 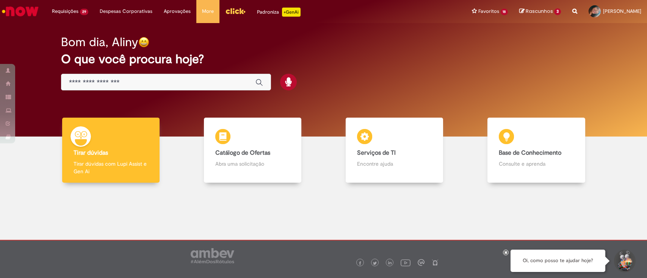 I want to click on span: Rascunhos, so click(x=539, y=11).